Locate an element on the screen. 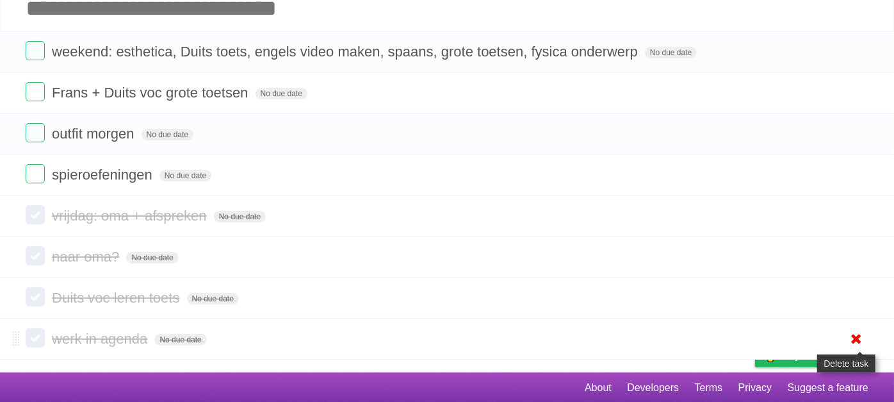 The width and height of the screenshot is (894, 402). span: Frans + Duits voc grote toetsen is located at coordinates (151, 92).